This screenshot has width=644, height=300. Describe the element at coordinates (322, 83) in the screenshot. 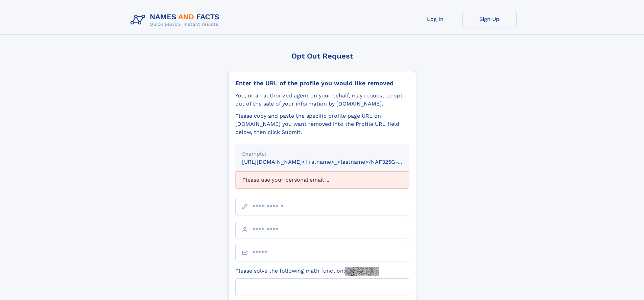

I see `div: Enter the URL of the profile you would like removed` at that location.